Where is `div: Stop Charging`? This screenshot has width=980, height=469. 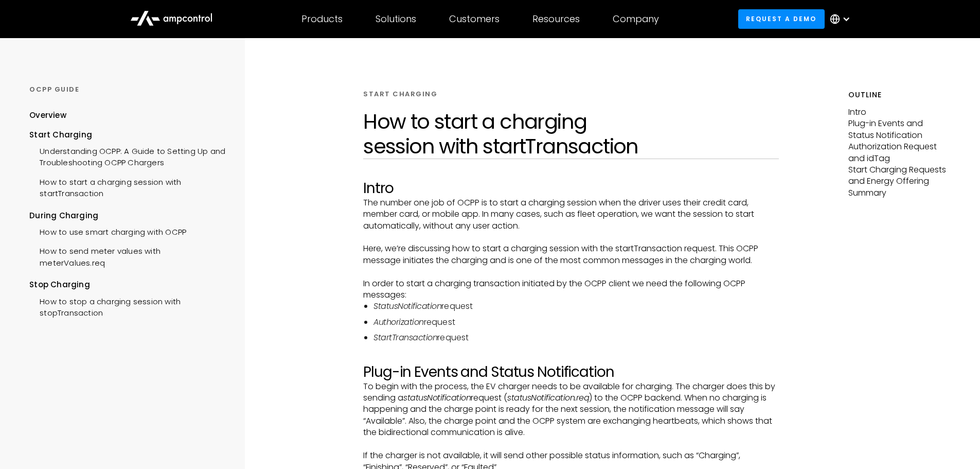 div: Stop Charging is located at coordinates (127, 284).